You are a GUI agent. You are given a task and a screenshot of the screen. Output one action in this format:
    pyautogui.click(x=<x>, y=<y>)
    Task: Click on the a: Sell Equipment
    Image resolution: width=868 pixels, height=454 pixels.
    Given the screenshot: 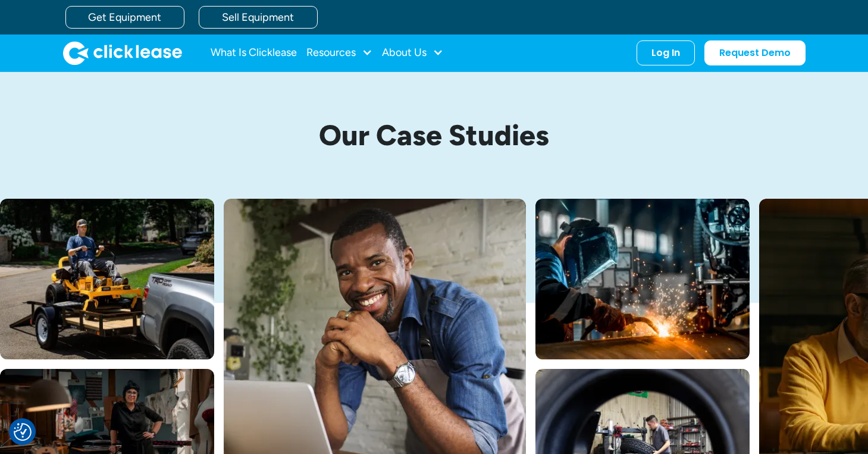 What is the action you would take?
    pyautogui.click(x=258, y=17)
    